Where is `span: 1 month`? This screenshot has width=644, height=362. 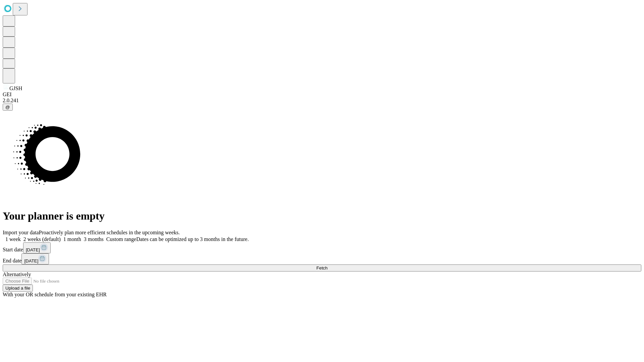 span: 1 month is located at coordinates (72, 239).